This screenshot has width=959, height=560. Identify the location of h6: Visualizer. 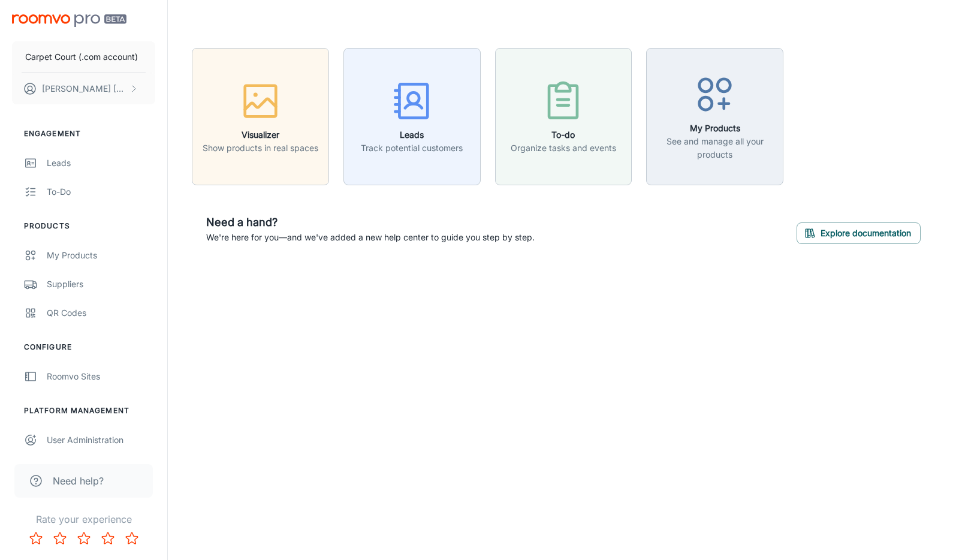
(260, 135).